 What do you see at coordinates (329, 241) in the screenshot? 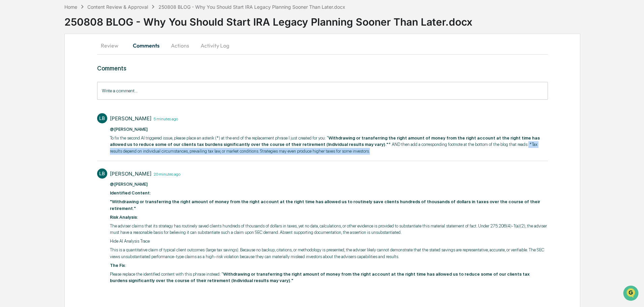
I see `p: Hide AI Analysis Trace` at bounding box center [329, 241].